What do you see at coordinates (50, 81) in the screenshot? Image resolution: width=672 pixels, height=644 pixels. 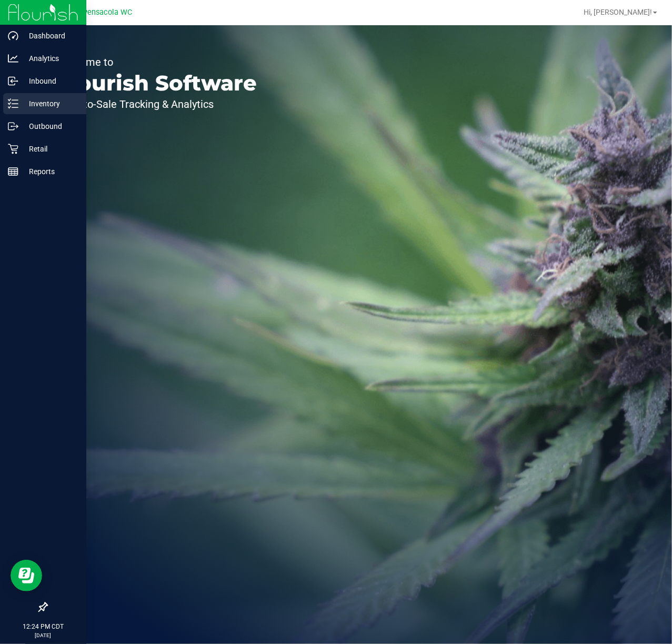 I see `p: Inbound` at bounding box center [50, 81].